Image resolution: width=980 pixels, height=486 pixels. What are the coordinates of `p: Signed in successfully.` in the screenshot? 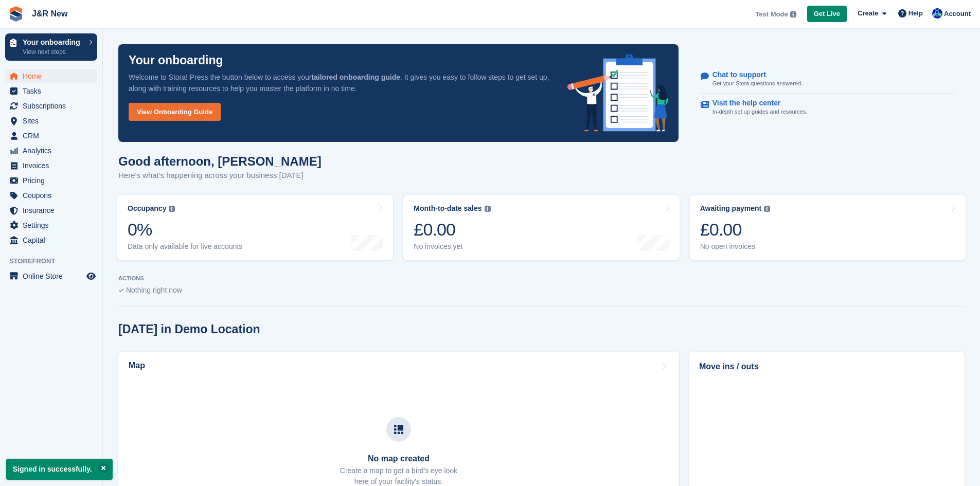 It's located at (59, 469).